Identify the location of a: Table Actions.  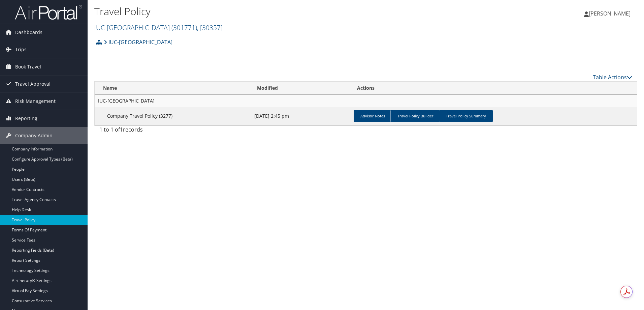
(612, 77).